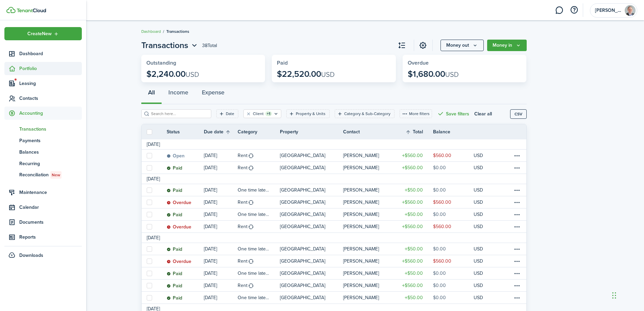 The image size is (644, 311). Describe the element at coordinates (43, 53) in the screenshot. I see `a: Dashboard` at that location.